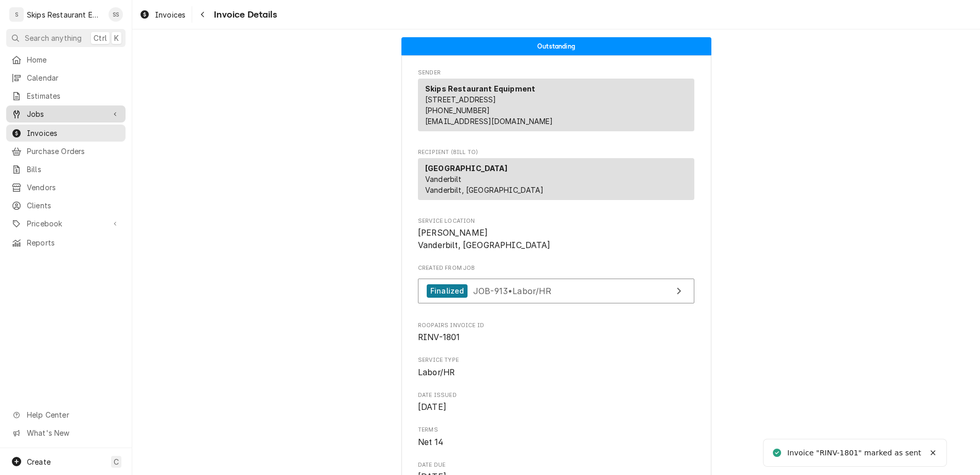 The width and height of the screenshot is (980, 475). Describe the element at coordinates (243, 14) in the screenshot. I see `span: Invoice Details` at that location.